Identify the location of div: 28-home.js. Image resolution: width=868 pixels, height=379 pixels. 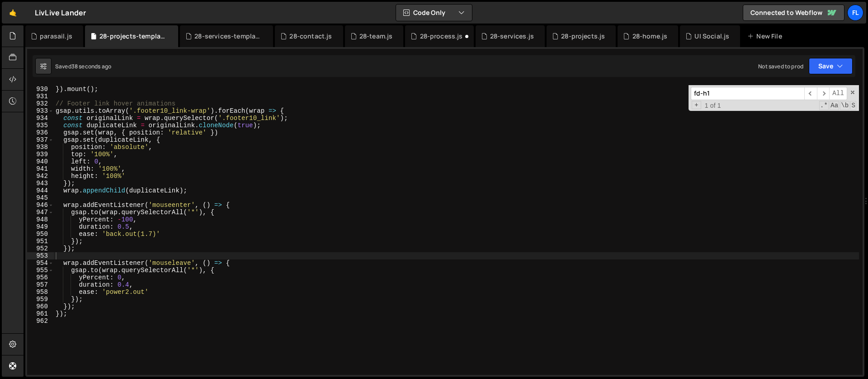
(650, 36).